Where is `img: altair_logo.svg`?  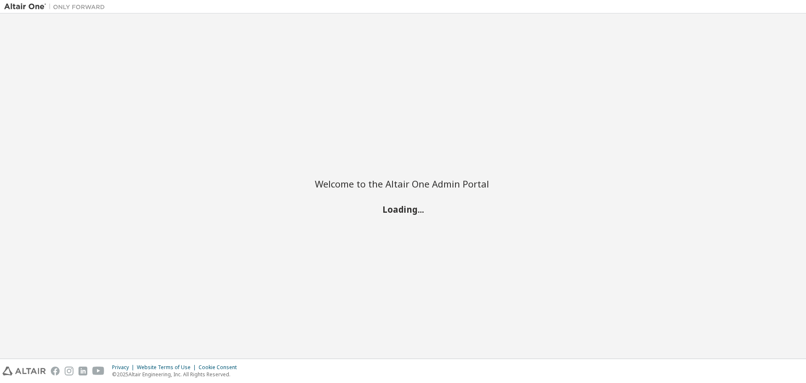 img: altair_logo.svg is located at coordinates (24, 370).